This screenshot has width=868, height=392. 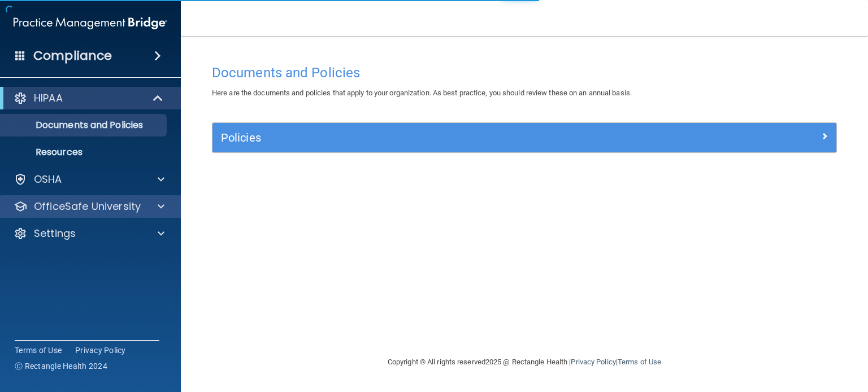 I want to click on p: Documents and Policies, so click(x=84, y=125).